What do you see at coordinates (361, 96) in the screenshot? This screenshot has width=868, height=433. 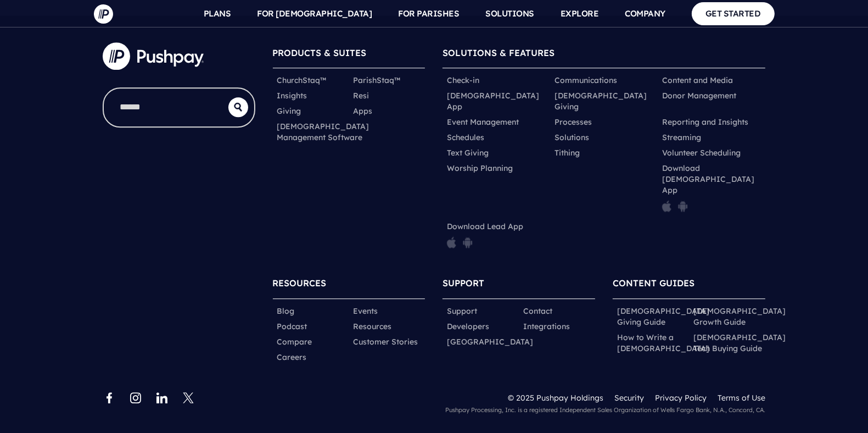 I see `a: Resi` at bounding box center [361, 96].